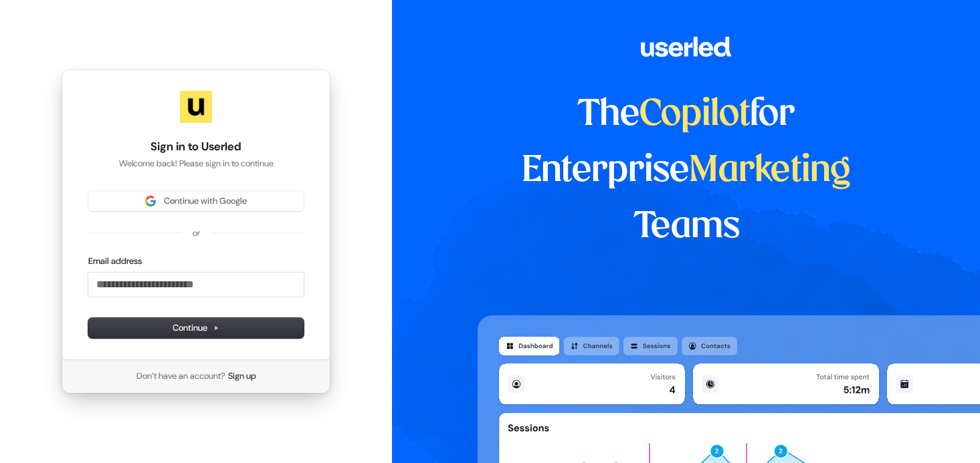  I want to click on span: Copilot, so click(695, 115).